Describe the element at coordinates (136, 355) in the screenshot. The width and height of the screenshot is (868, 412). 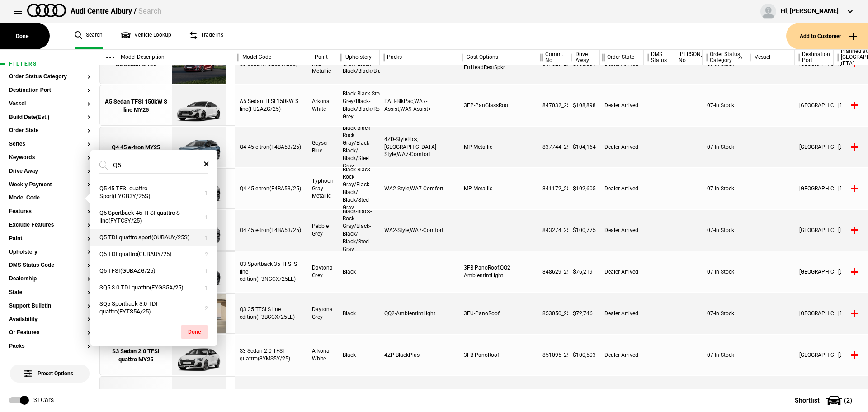
I see `div: S3 Sedan 2.0 TFSI quattro MY25` at that location.